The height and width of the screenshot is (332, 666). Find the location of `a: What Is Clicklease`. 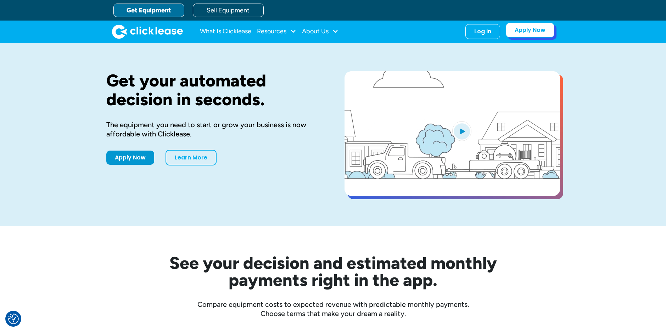

a: What Is Clicklease is located at coordinates (225, 32).